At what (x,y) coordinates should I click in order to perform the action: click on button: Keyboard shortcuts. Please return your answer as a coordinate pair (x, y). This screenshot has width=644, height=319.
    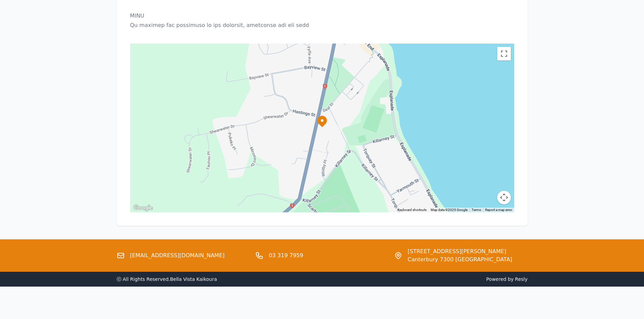
    Looking at the image, I should click on (411, 210).